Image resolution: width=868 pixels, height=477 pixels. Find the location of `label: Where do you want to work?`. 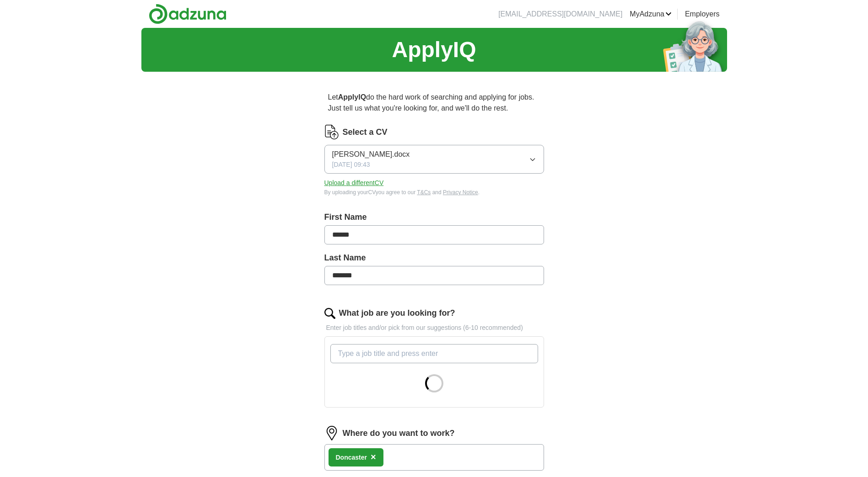

label: Where do you want to work? is located at coordinates (398, 433).